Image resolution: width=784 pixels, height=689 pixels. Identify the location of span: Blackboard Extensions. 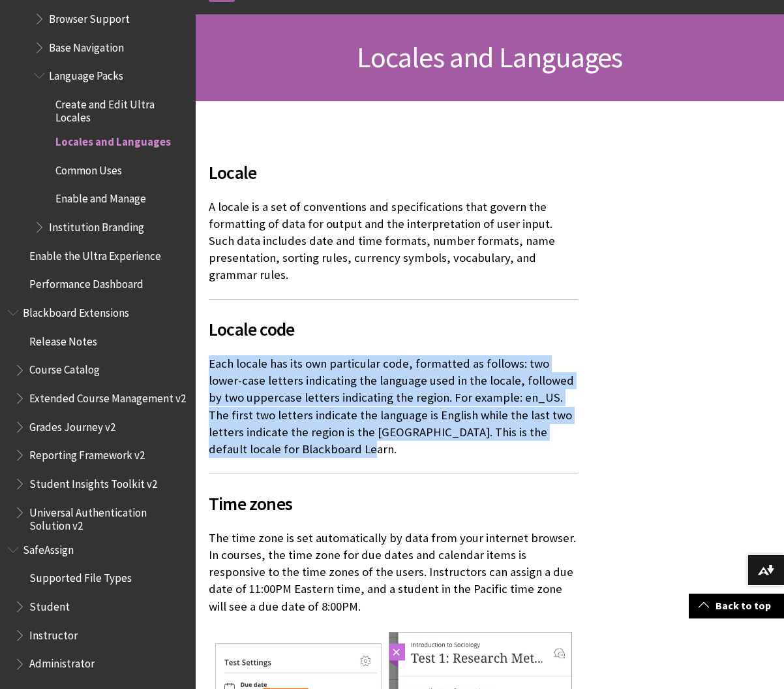
(76, 310).